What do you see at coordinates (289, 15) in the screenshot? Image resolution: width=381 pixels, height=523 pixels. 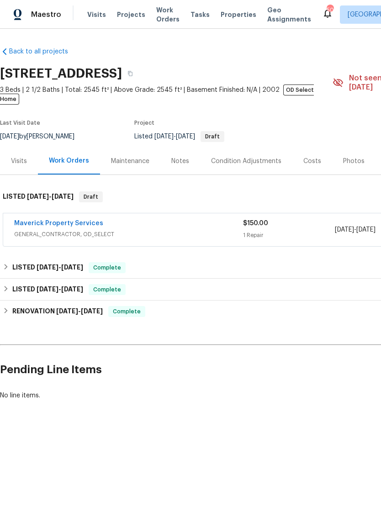 I see `span: Geo Assignments` at bounding box center [289, 15].